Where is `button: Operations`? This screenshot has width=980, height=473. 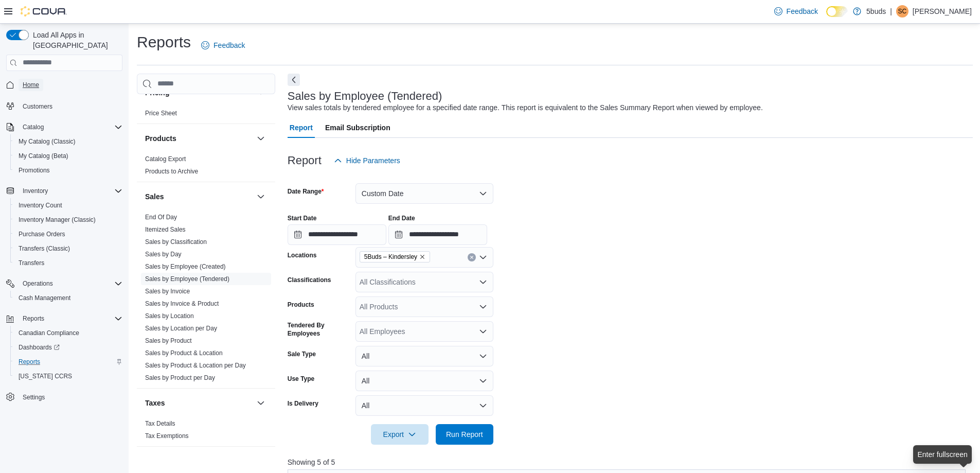 button: Operations is located at coordinates (64, 284).